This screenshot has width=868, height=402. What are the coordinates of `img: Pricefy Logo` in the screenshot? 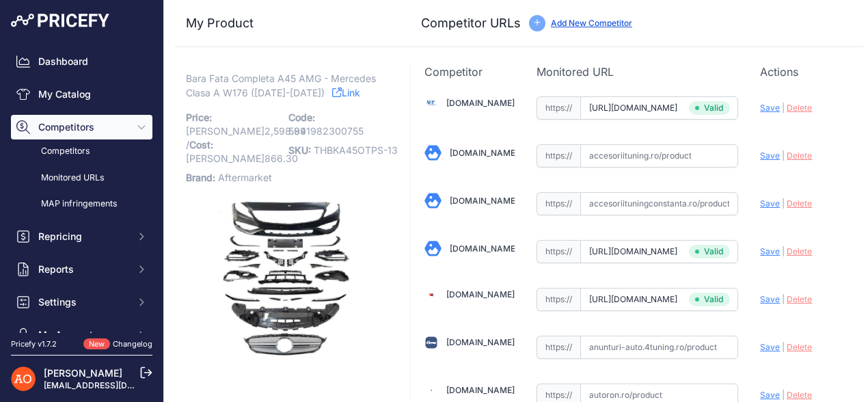 It's located at (60, 21).